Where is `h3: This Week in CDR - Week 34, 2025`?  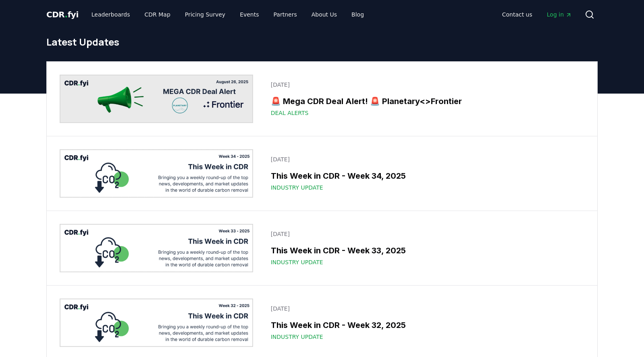
h3: This Week in CDR - Week 34, 2025 is located at coordinates (425, 176).